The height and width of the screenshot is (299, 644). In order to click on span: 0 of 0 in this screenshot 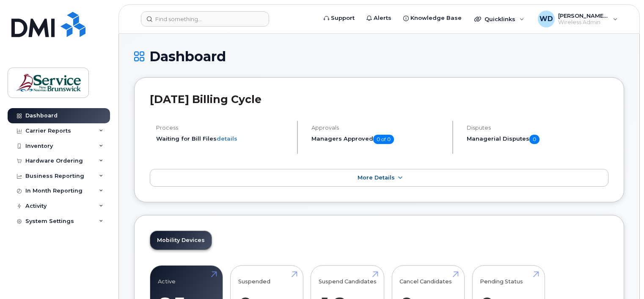, I will do `click(383, 139)`.